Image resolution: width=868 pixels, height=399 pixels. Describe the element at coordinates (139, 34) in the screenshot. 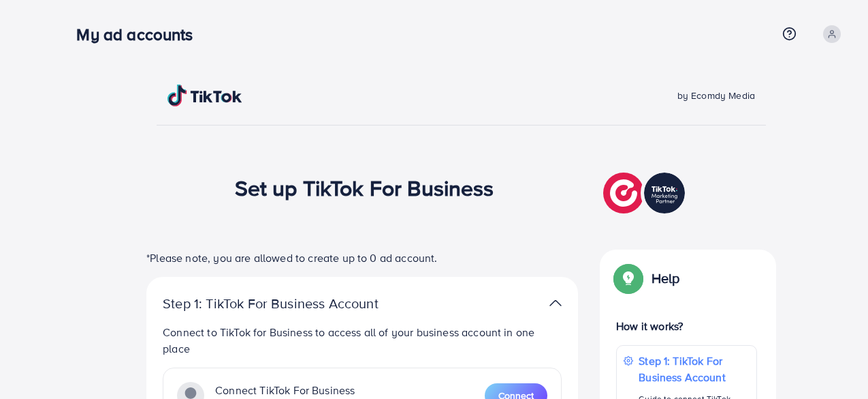

I see `h3: My ad accounts` at that location.